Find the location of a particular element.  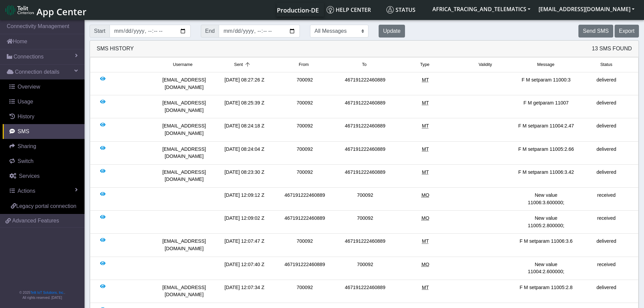

a: History is located at coordinates (44, 117).